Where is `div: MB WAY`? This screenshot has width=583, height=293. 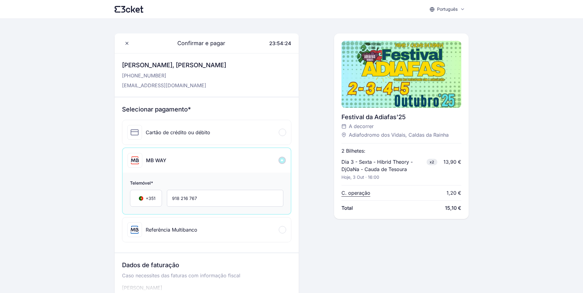 div: MB WAY is located at coordinates (156, 161).